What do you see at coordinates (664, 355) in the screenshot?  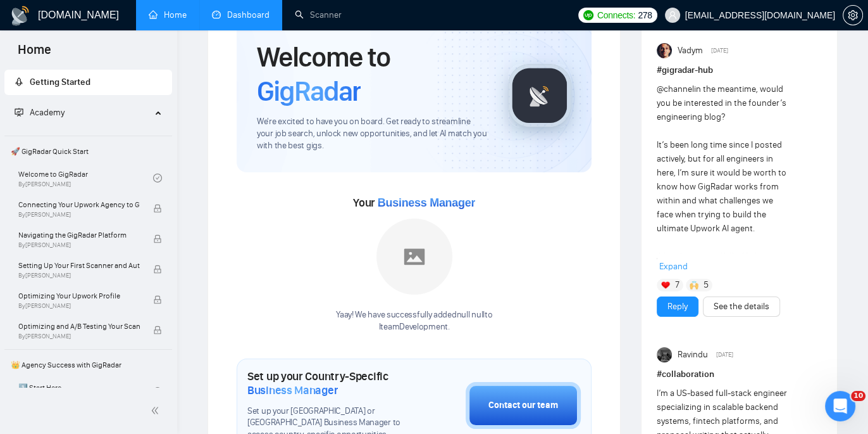 I see `img: Ravindu` at bounding box center [664, 355].